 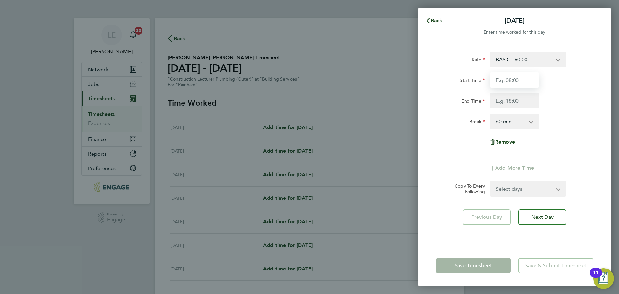 I want to click on span: Remove, so click(x=505, y=142).